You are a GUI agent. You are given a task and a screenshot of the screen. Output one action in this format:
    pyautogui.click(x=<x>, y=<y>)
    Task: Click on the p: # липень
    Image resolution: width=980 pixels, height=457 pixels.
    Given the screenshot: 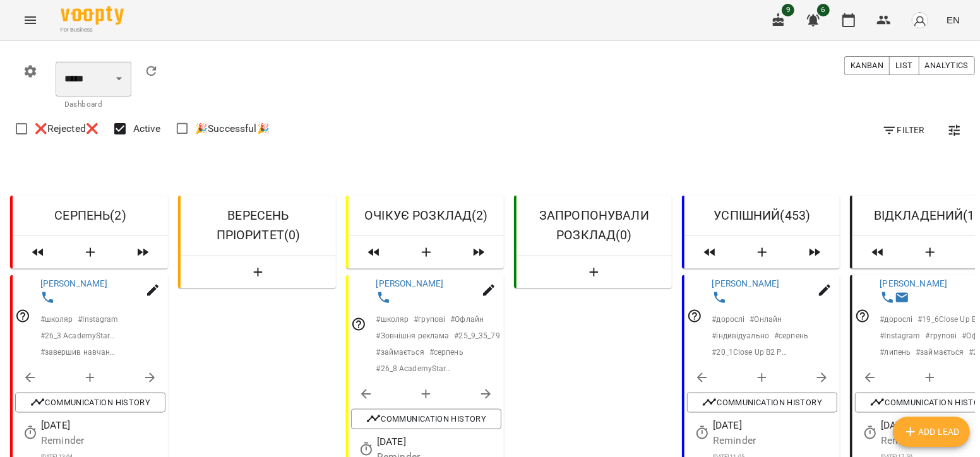 What is the action you would take?
    pyautogui.click(x=896, y=352)
    